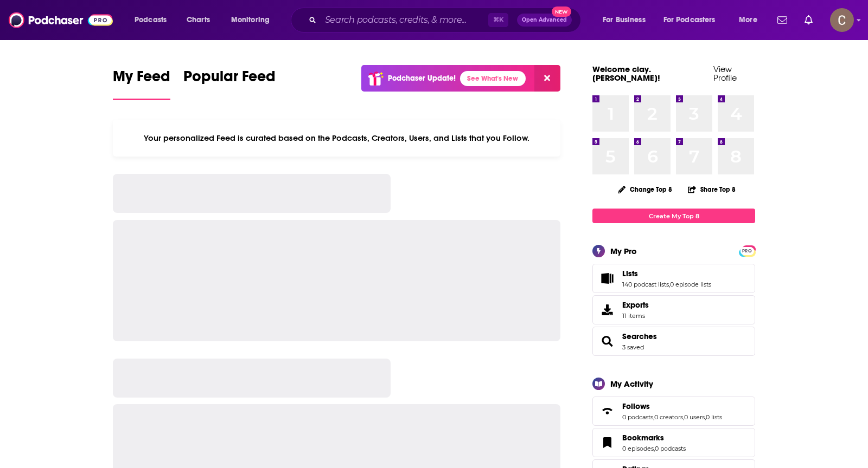 The image size is (868, 468). Describe the element at coordinates (623, 251) in the screenshot. I see `div: My Pro` at that location.